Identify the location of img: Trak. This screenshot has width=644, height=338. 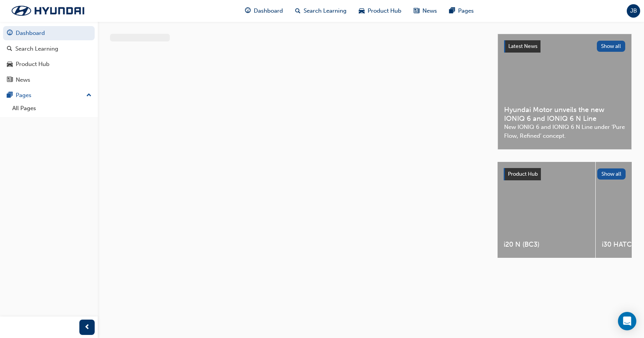
(48, 11).